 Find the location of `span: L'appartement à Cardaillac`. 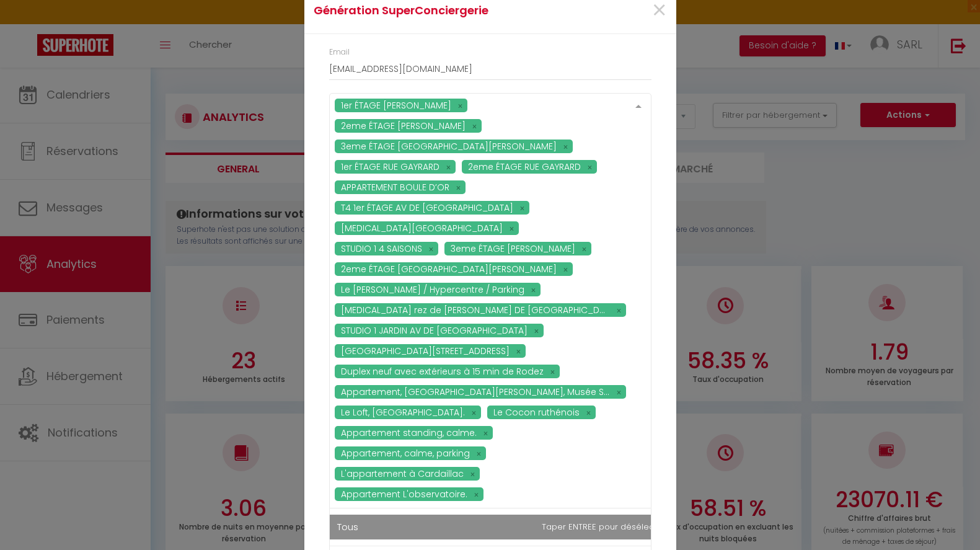

span: L'appartement à Cardaillac is located at coordinates (402, 473).